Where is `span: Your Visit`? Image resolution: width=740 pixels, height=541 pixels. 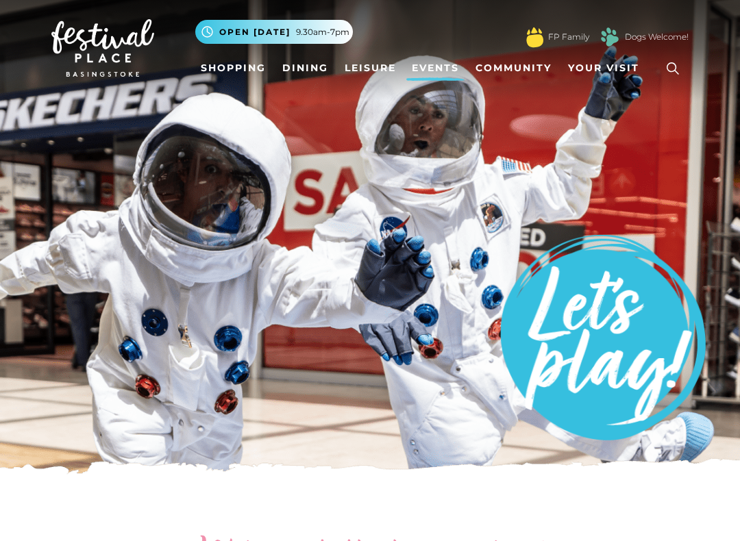 span: Your Visit is located at coordinates (604, 68).